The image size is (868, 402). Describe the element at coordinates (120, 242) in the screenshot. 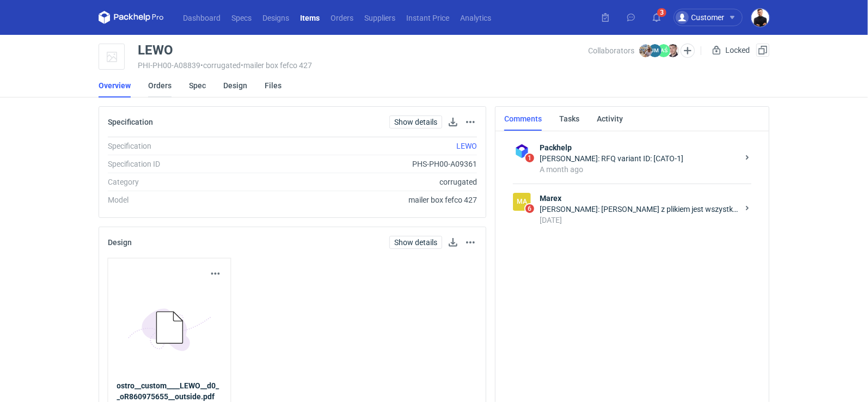

I see `h2: Design` at that location.